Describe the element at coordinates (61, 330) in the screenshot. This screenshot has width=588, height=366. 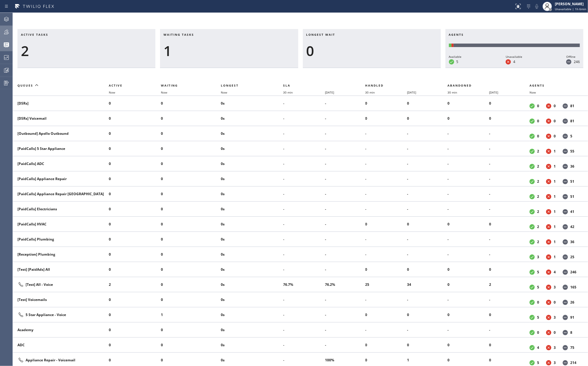
I see `div: Academy` at that location.